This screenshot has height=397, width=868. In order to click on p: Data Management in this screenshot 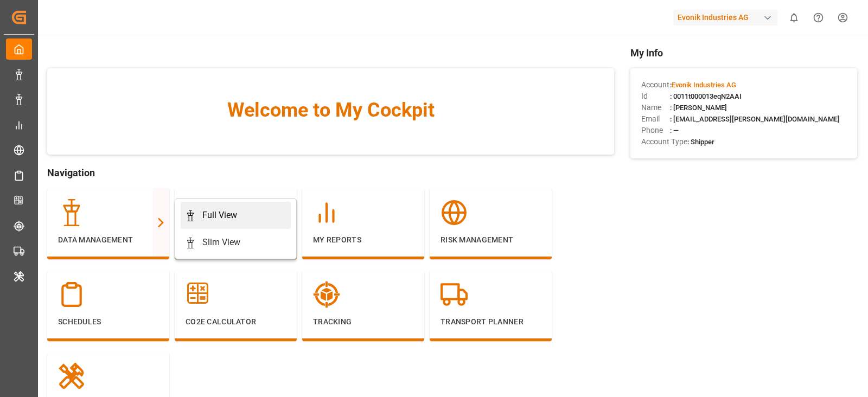, I will do `click(108, 240)`.